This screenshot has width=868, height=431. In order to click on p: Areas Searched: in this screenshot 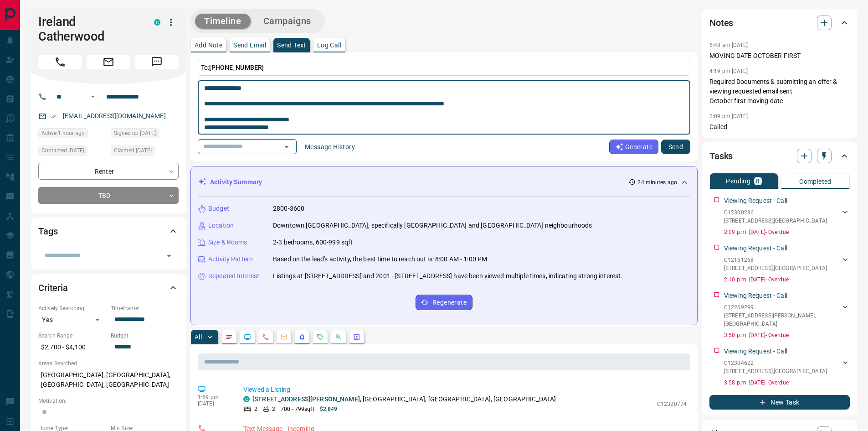, I will do `click(109, 364)`.